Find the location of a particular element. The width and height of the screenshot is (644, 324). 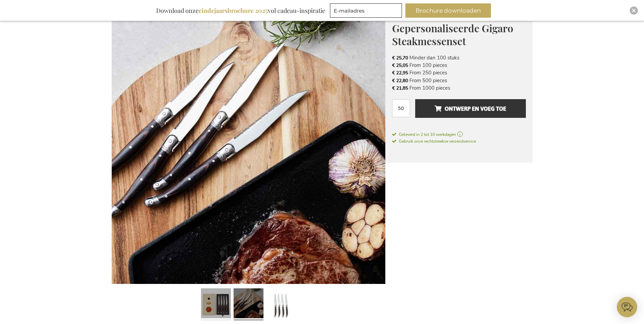

span: Ontwerp en voeg toe is located at coordinates (470, 109).